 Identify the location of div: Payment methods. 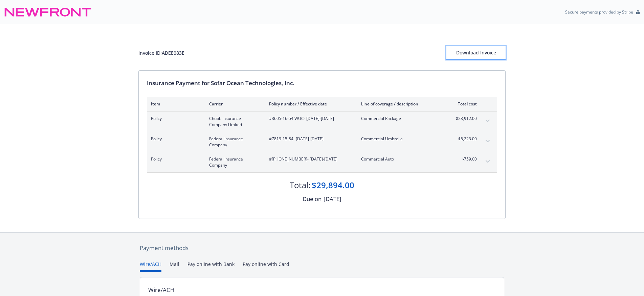
(322, 248).